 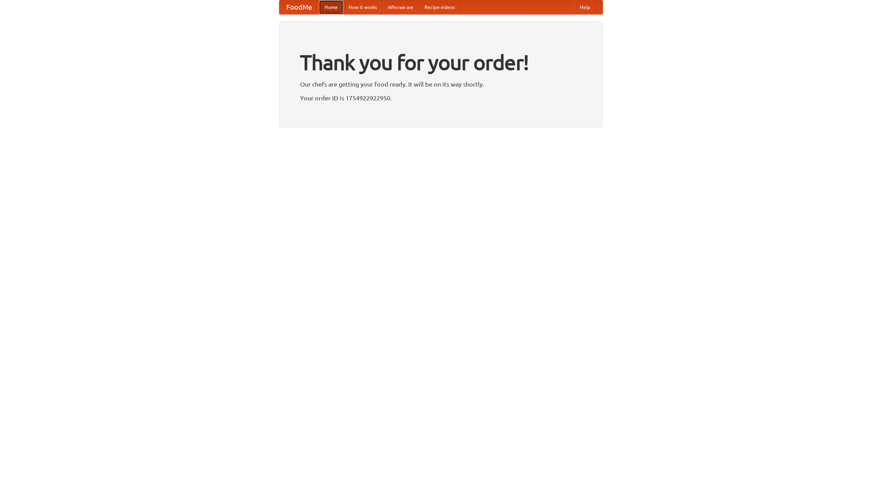 I want to click on a: FoodMe, so click(x=299, y=7).